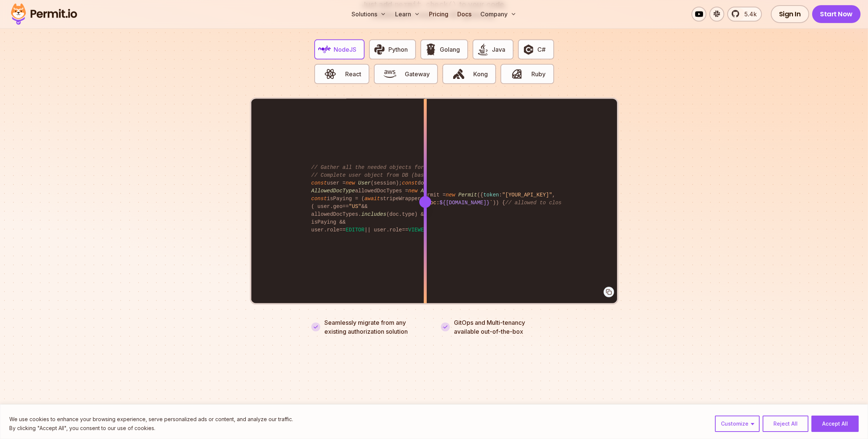 This screenshot has width=868, height=439. Describe the element at coordinates (390, 74) in the screenshot. I see `img: Gateway` at that location.